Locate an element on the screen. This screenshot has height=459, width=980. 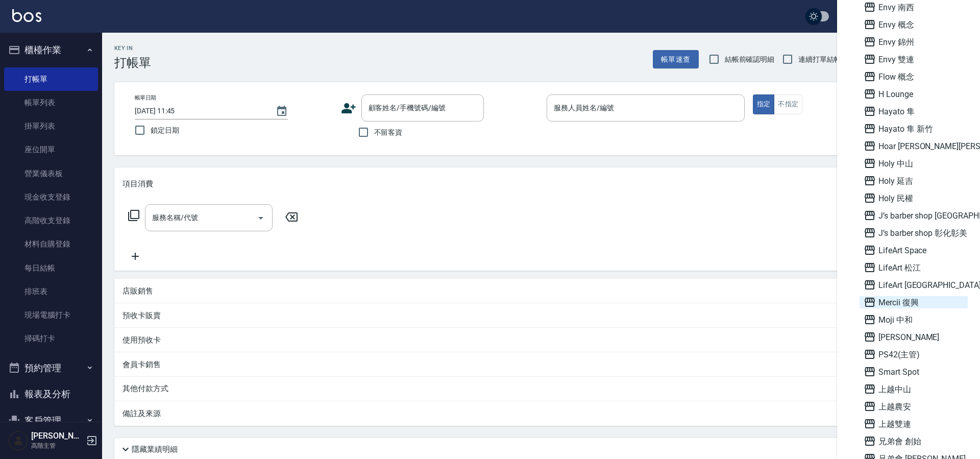
span: LifeArt Space is located at coordinates (914, 250).